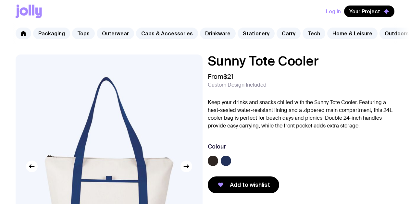 The width and height of the screenshot is (410, 204). Describe the element at coordinates (288, 33) in the screenshot. I see `a: Carry` at that location.